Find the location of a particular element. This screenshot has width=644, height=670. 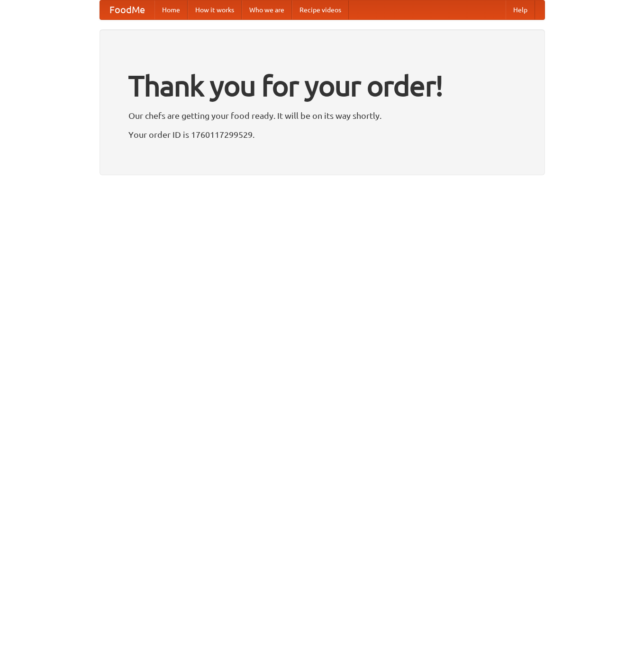

a: Recipe videos is located at coordinates (320, 10).